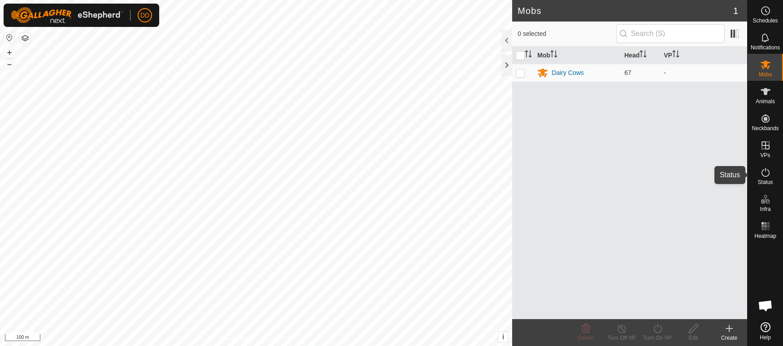 Image resolution: width=783 pixels, height=346 pixels. I want to click on span: VPs, so click(765, 155).